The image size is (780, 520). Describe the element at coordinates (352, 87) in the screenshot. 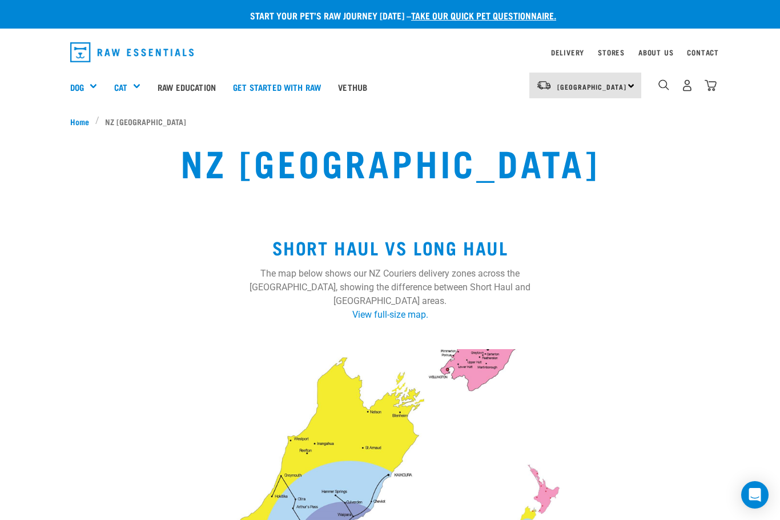

I see `a: Vethub` at that location.